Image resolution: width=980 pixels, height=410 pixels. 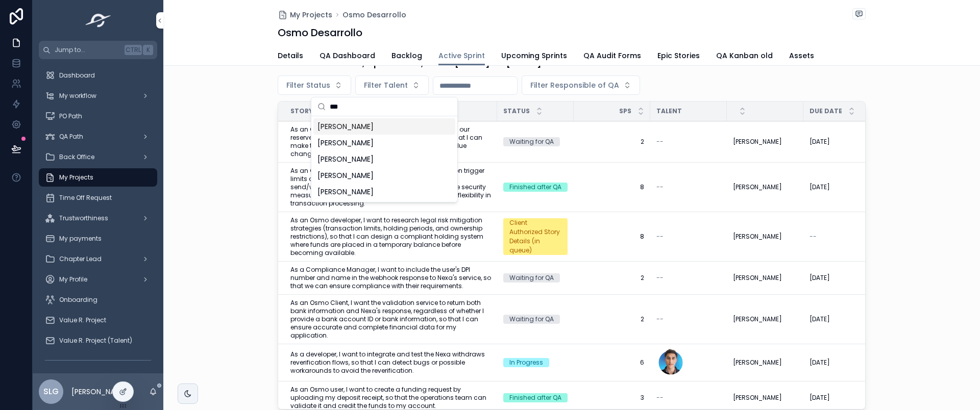 I want to click on span: Story, so click(x=302, y=111).